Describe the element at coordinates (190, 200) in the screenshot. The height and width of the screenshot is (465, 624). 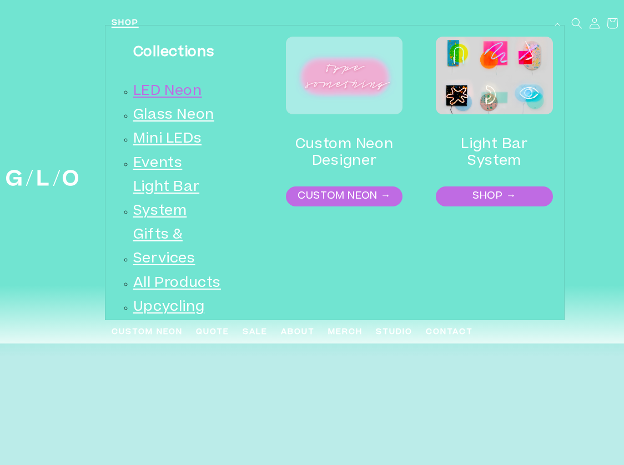
I see `a: Light Bar System` at that location.